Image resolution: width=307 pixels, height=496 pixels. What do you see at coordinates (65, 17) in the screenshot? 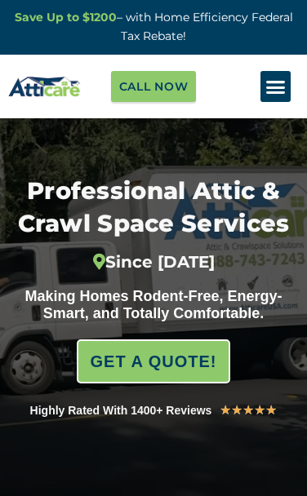
I see `strong: Save Up to $1200` at bounding box center [65, 17].